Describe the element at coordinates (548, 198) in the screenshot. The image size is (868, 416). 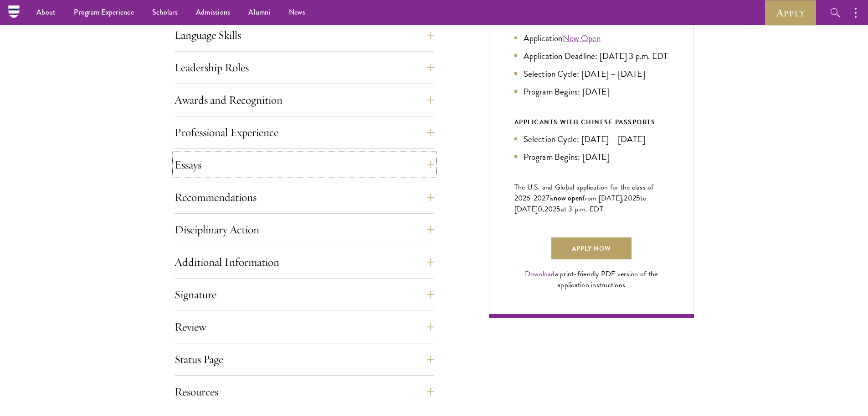
I see `span: 7` at that location.